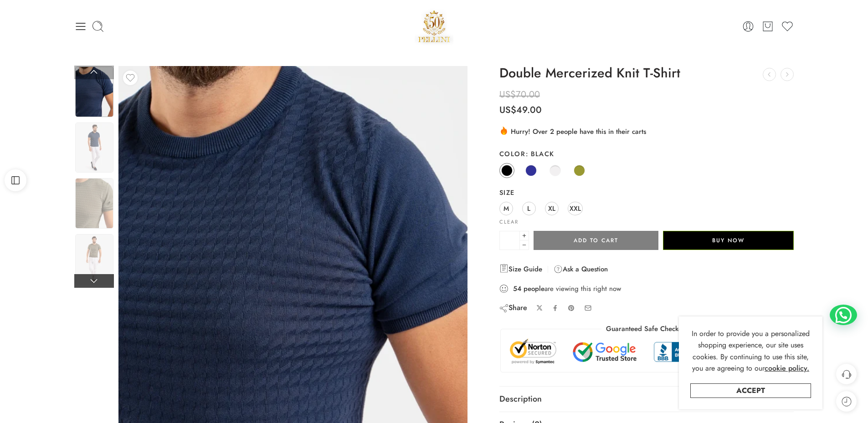 This screenshot has height=423, width=868. What do you see at coordinates (513, 308) in the screenshot?
I see `div: Share` at bounding box center [513, 308].